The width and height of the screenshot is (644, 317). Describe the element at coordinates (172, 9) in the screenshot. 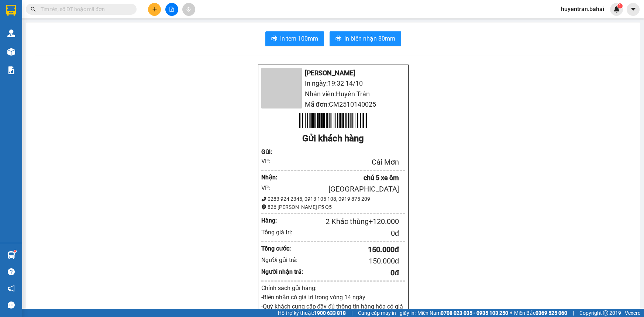

I see `button: file-add` at that location.